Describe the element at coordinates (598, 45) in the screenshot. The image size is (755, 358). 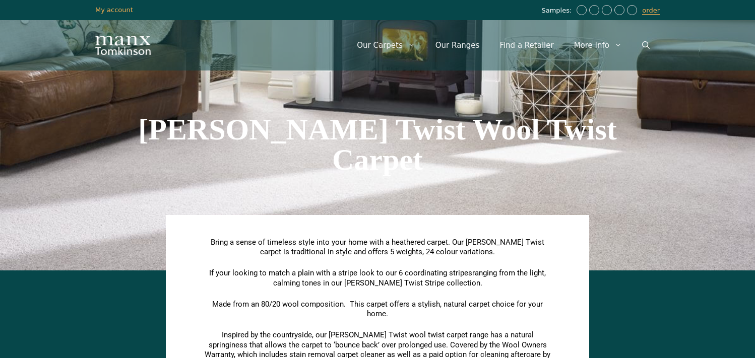
I see `a: More Info` at that location.